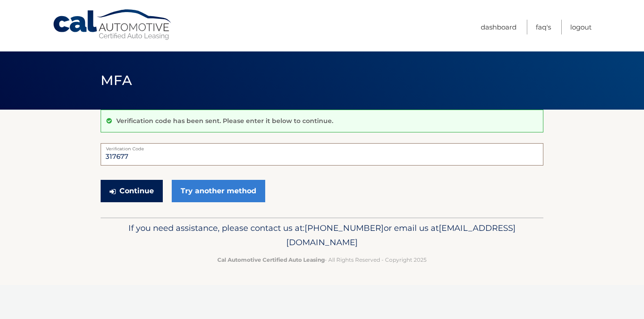  Describe the element at coordinates (322, 154) in the screenshot. I see `input: Verification Code` at that location.